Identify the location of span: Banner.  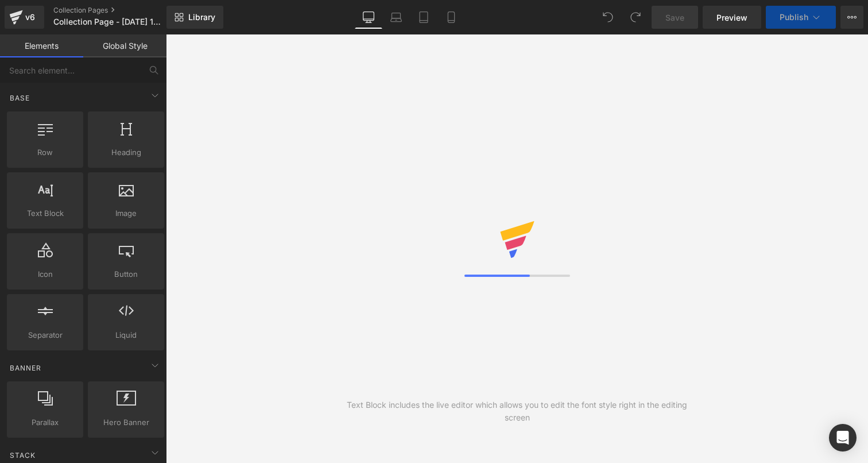
(25, 367).